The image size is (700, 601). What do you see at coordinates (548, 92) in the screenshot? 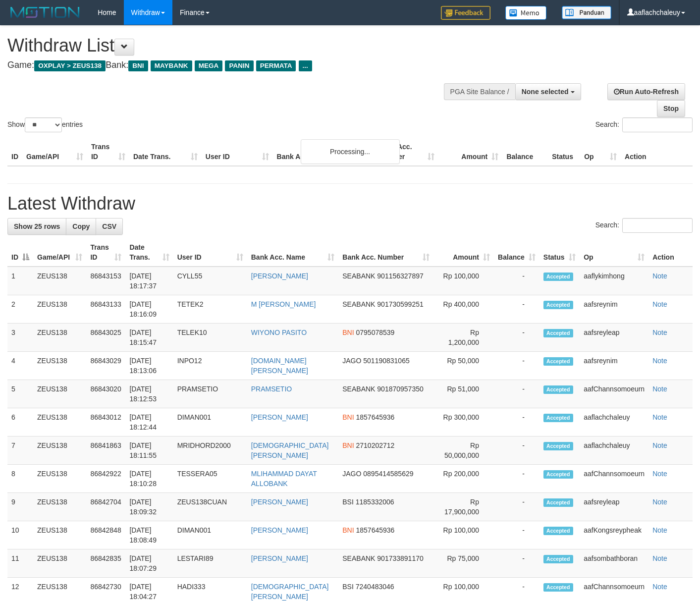
I see `button: None selected` at bounding box center [548, 92].